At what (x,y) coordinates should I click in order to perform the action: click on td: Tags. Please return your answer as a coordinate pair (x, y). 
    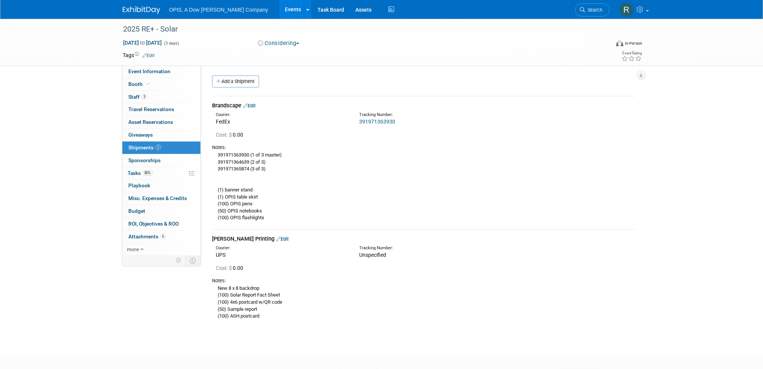
    Looking at the image, I should click on (138, 55).